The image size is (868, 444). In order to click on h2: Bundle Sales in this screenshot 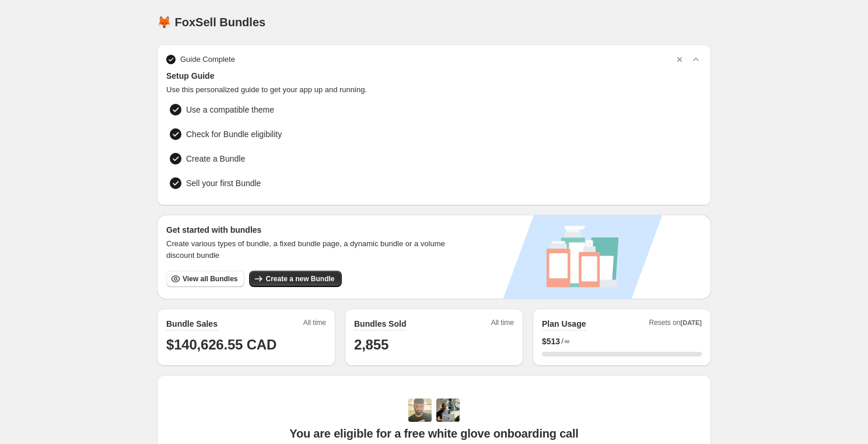, I will do `click(192, 323)`.